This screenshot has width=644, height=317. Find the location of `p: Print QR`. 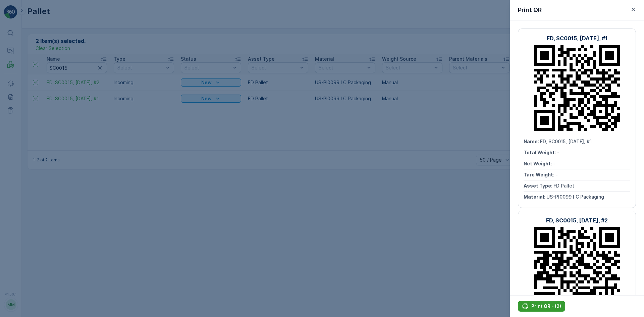

p: Print QR is located at coordinates (530, 10).